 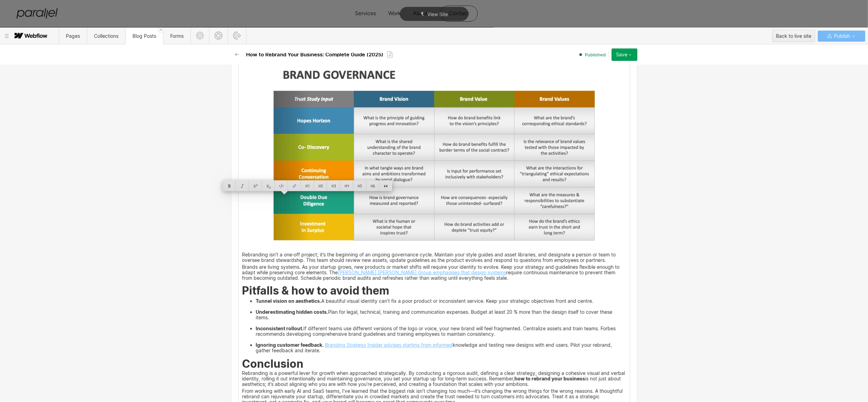 What do you see at coordinates (144, 35) in the screenshot?
I see `span: Blog Posts` at bounding box center [144, 35].